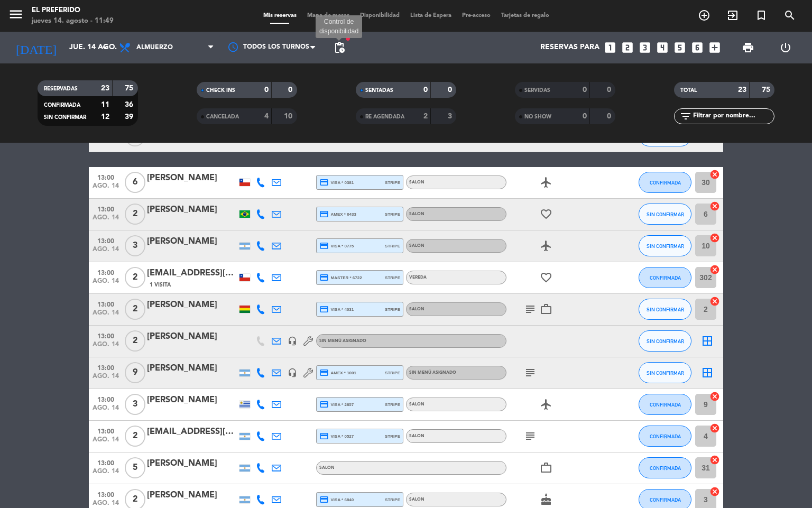 This screenshot has width=812, height=508. What do you see at coordinates (160, 285) in the screenshot?
I see `span: 1 Visita` at bounding box center [160, 285].